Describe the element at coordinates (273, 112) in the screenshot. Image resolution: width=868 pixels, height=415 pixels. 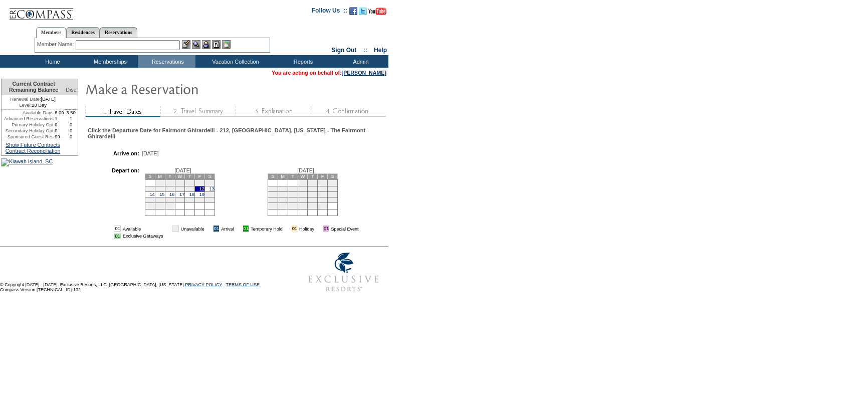
I see `img: step3_state1.gif` at that location.